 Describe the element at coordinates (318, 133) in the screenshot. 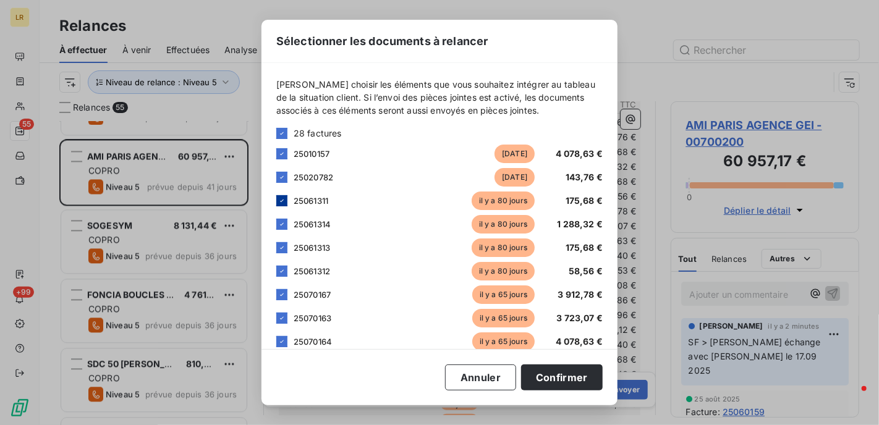

I see `span: 28 factures` at that location.